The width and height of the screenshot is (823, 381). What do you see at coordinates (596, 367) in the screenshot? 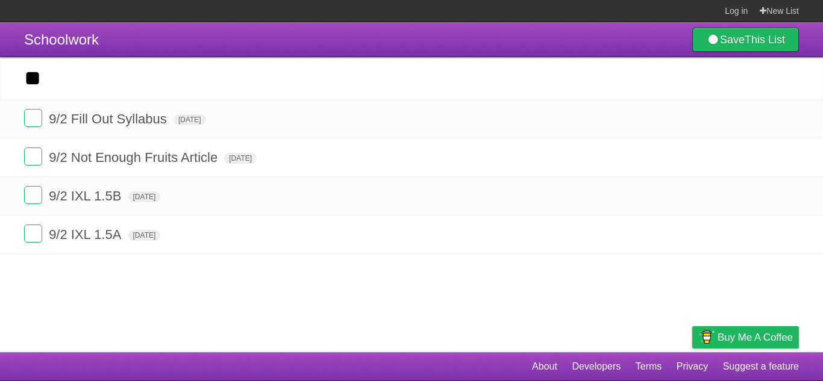
I see `a: Developers` at bounding box center [596, 367].